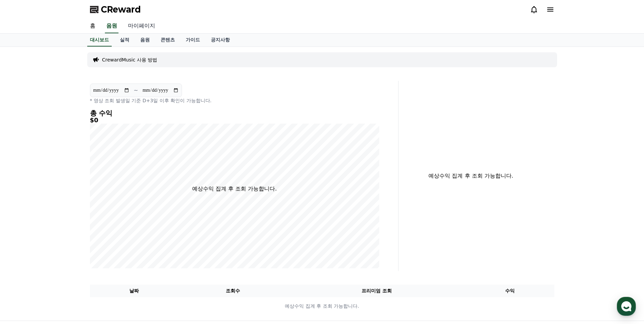 The width and height of the screenshot is (644, 324). What do you see at coordinates (130, 60) in the screenshot?
I see `a: CrewardMusic 사용 방법` at bounding box center [130, 60].